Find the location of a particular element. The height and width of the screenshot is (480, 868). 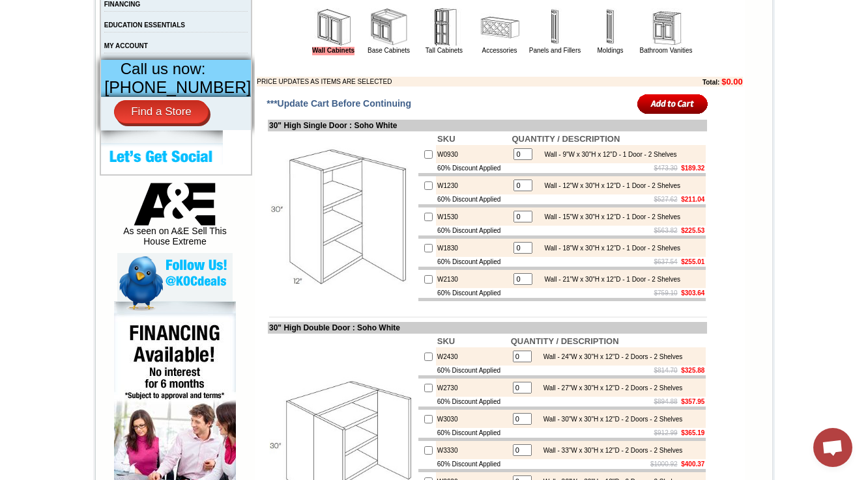

a: Moldings is located at coordinates (610, 50).